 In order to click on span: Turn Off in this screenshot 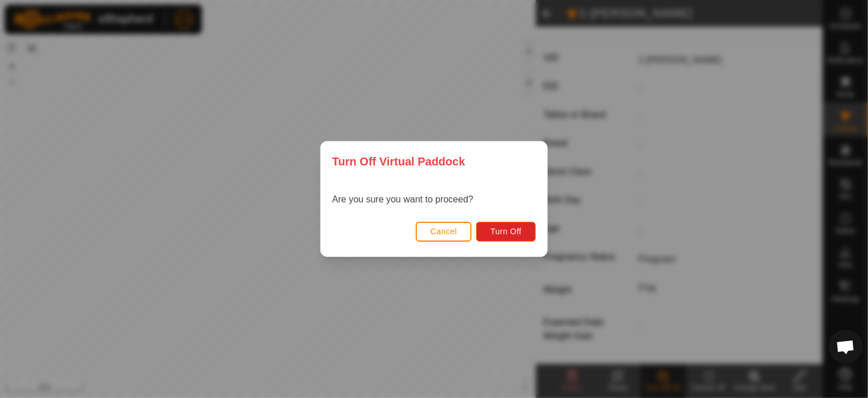, I will do `click(505, 231)`.